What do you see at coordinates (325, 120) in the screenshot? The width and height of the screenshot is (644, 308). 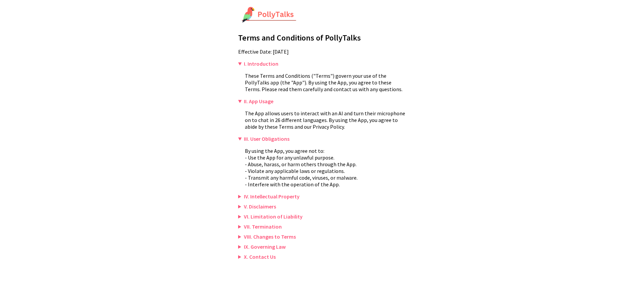 I see `p: The App allows users to interact with an AI and turn their microphone on to chat in 26 different ...` at bounding box center [325, 120].